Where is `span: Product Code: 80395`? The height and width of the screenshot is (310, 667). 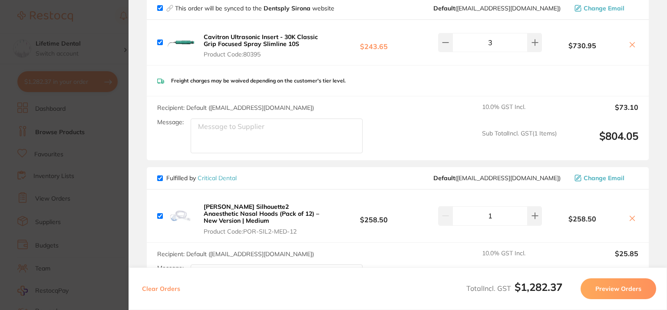 span: Product Code: 80395 is located at coordinates (263, 54).